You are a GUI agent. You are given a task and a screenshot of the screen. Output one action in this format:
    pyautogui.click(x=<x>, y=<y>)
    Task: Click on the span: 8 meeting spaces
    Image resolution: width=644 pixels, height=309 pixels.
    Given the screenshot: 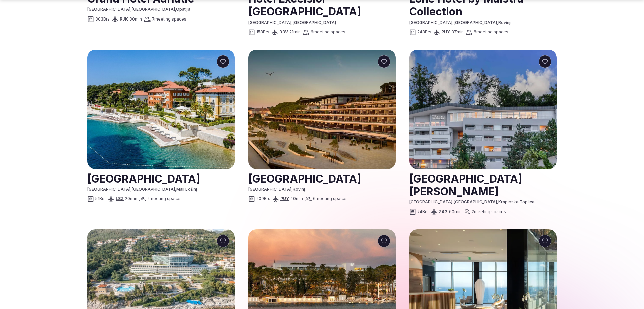 What is the action you would take?
    pyautogui.click(x=491, y=32)
    